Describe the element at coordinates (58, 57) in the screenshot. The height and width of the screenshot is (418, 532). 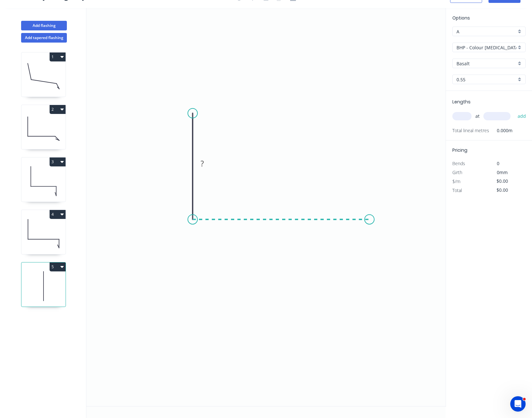
I see `button: 1` at that location.